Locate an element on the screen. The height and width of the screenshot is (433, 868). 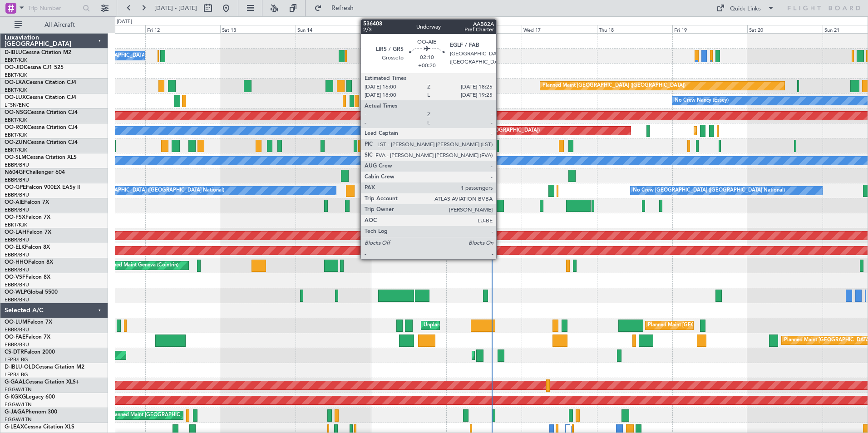
a: OO-VSFFalcon 8X is located at coordinates (27, 277).